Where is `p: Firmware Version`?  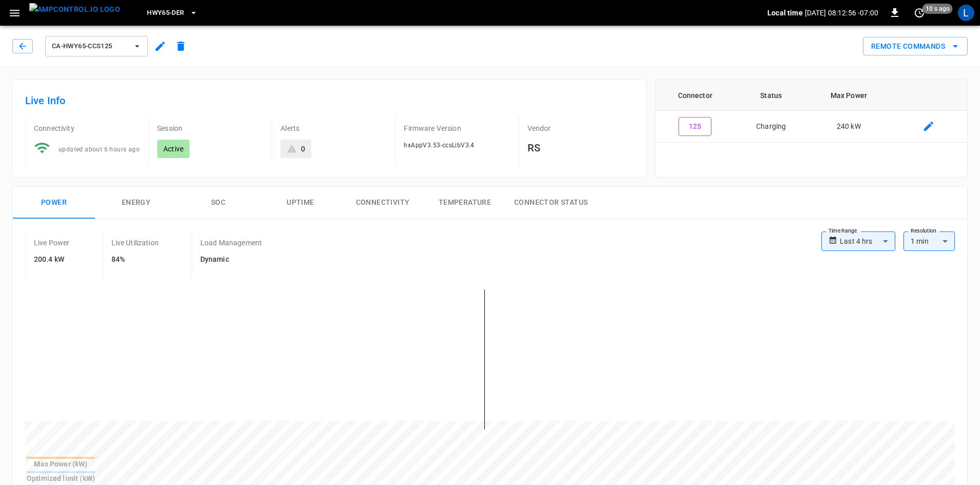
p: Firmware Version is located at coordinates (456, 128).